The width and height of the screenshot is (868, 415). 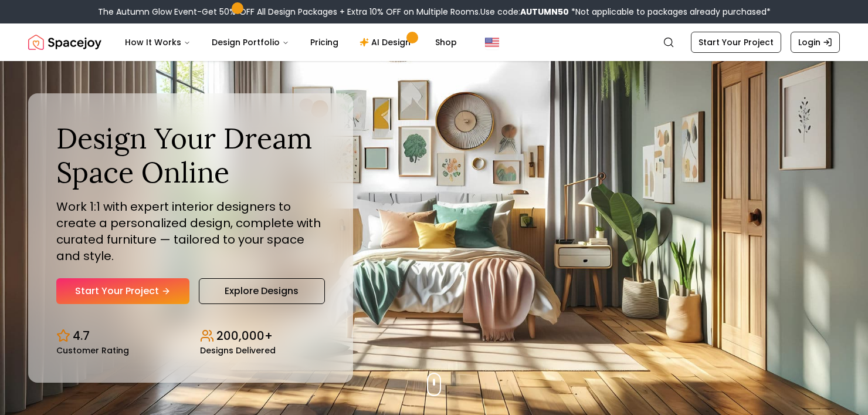 I want to click on img: Spacejoy Logo, so click(x=65, y=43).